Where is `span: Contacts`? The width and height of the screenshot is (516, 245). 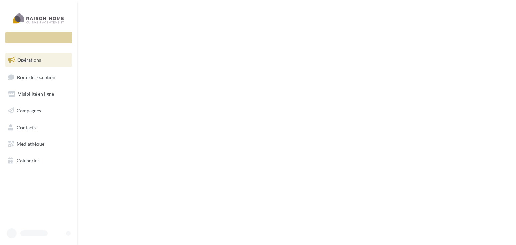 span: Contacts is located at coordinates (26, 127).